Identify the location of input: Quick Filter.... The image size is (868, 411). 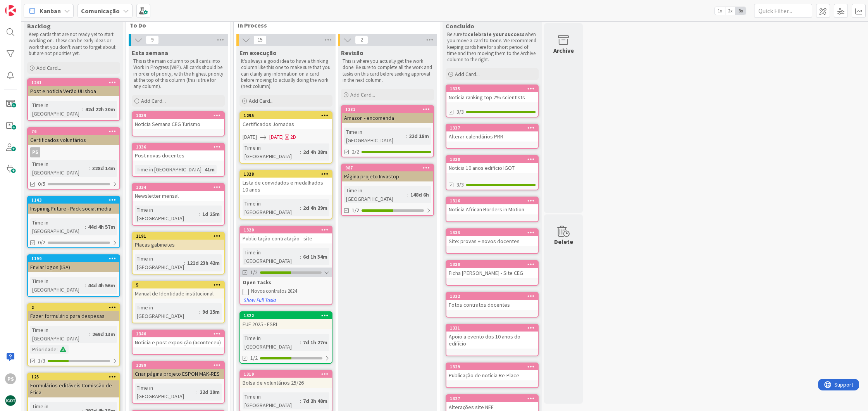
(783, 11).